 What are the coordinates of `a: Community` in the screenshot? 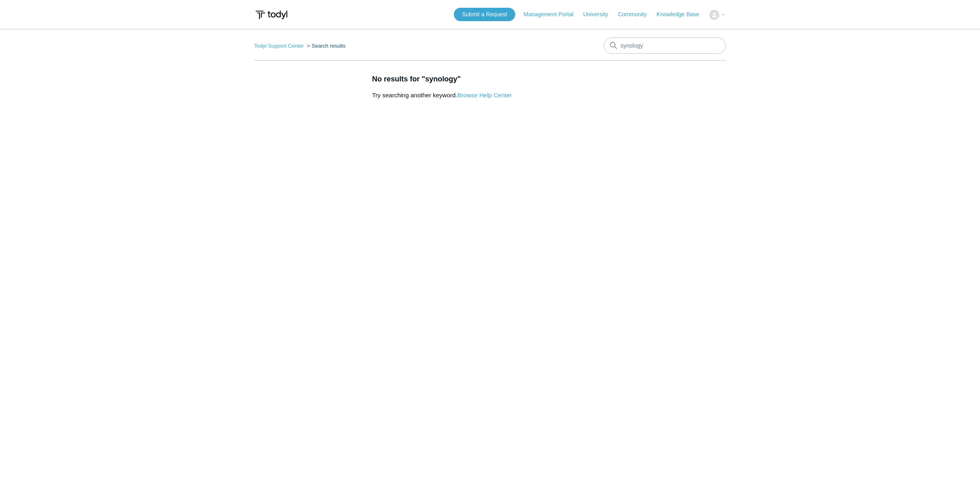 It's located at (637, 14).